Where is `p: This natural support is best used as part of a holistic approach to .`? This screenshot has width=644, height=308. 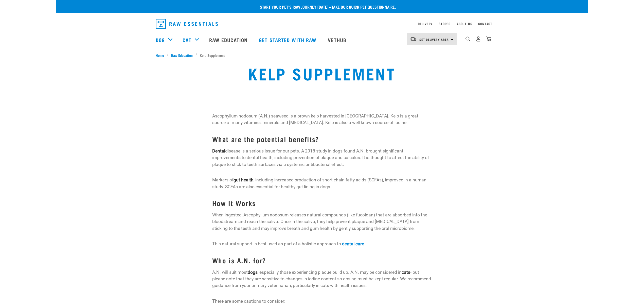 p: This natural support is best used as part of a holistic approach to . is located at coordinates (322, 244).